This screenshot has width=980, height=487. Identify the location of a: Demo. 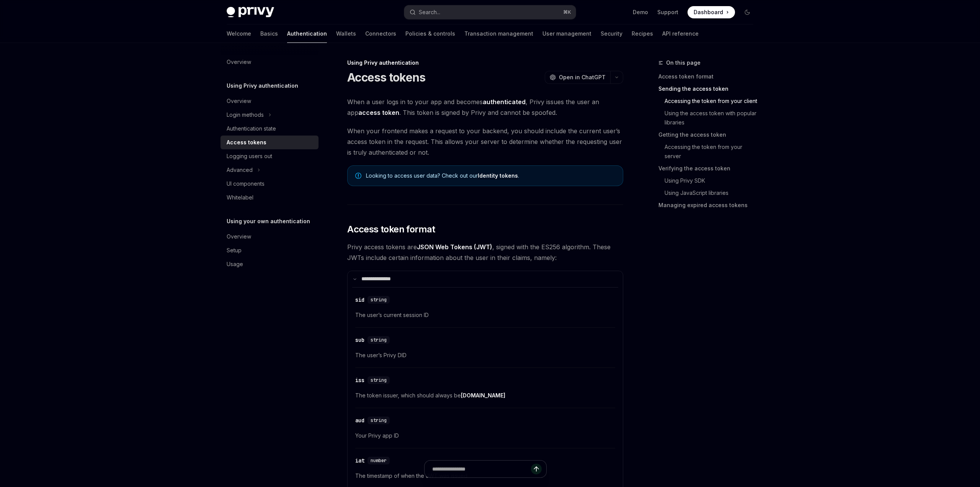
(640, 13).